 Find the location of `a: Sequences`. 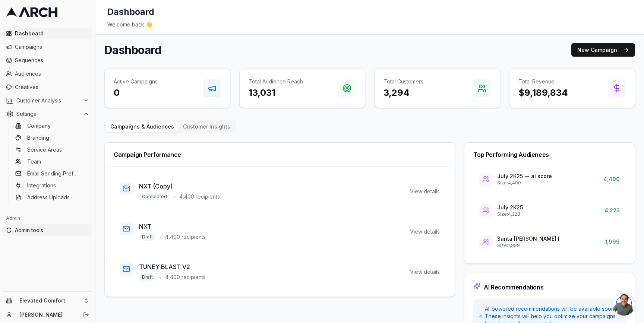

a: Sequences is located at coordinates (48, 60).